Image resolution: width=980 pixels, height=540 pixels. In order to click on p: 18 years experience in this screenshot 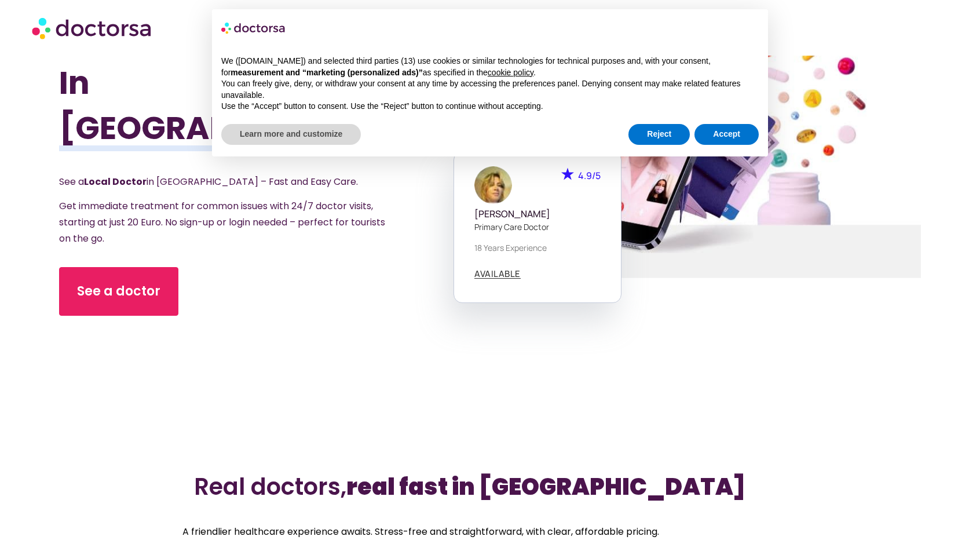, I will do `click(537, 247)`.